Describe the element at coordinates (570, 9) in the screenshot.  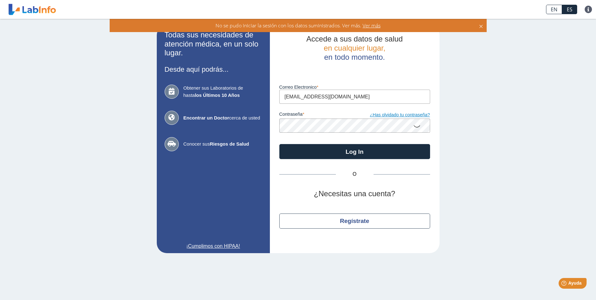
I see `a: ES` at that location.